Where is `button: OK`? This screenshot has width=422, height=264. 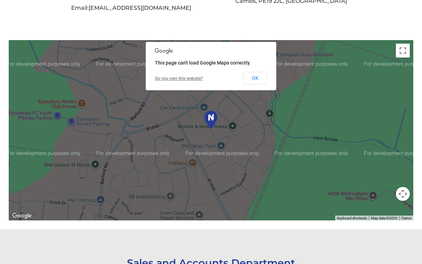 button: OK is located at coordinates (255, 78).